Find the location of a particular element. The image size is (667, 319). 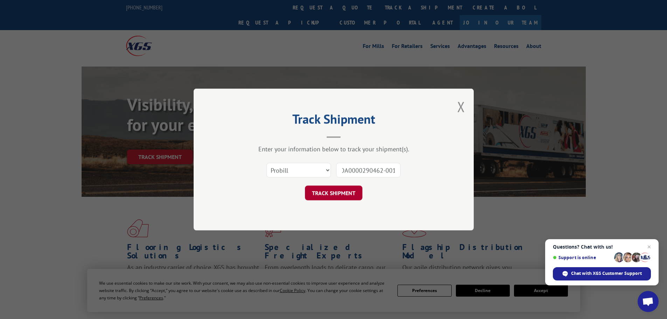

span: Support is online is located at coordinates (582, 257).